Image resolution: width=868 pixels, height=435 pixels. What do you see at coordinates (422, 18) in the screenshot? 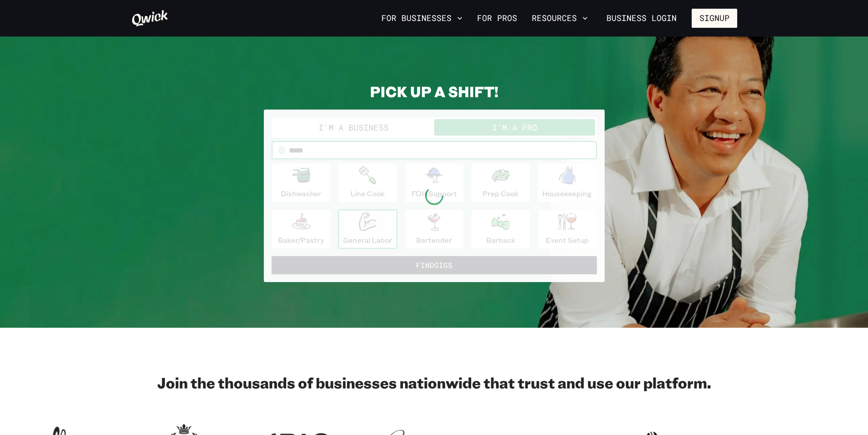
I see `button: For Businesses` at bounding box center [422, 18].